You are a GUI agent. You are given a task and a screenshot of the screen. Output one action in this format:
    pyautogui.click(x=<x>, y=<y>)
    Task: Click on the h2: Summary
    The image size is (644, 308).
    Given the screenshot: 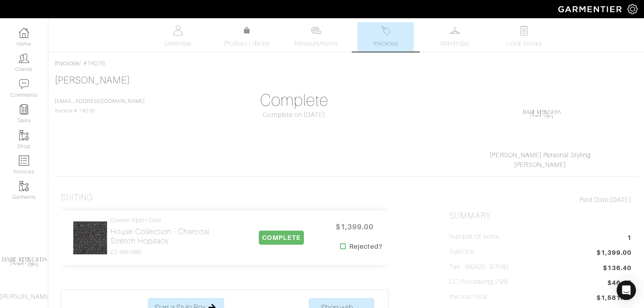 What is the action you would take?
    pyautogui.click(x=540, y=216)
    